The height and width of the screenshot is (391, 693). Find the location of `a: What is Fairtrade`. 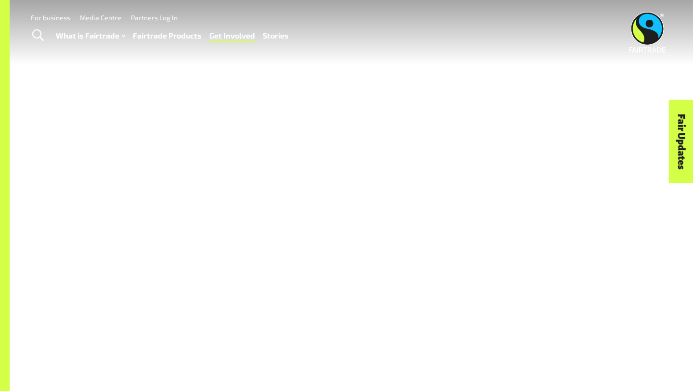

a: What is Fairtrade is located at coordinates (90, 36).